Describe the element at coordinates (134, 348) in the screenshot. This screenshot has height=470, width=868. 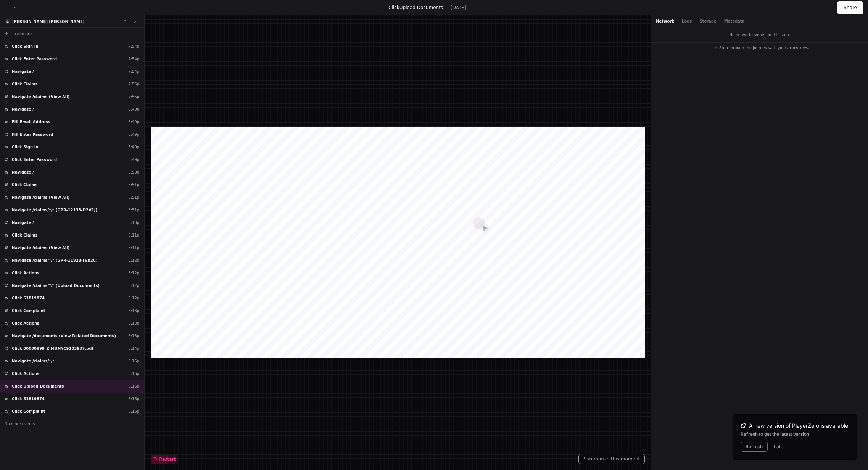
I see `div: 3:14p` at that location.